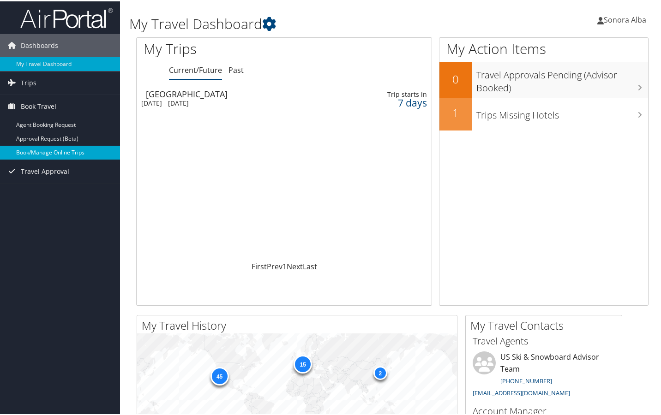  What do you see at coordinates (66, 17) in the screenshot?
I see `img: airportal-logo.png` at bounding box center [66, 17].